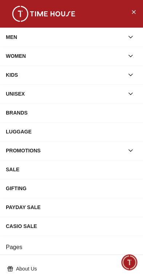 The height and width of the screenshot is (276, 143). What do you see at coordinates (133, 12) in the screenshot?
I see `button: Close Menu` at bounding box center [133, 12].